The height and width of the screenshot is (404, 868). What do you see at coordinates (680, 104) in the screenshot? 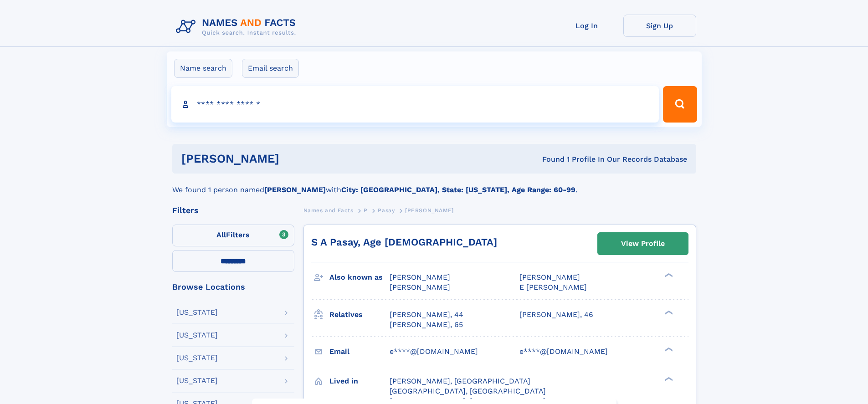
I see `button: Search Button` at bounding box center [680, 104].